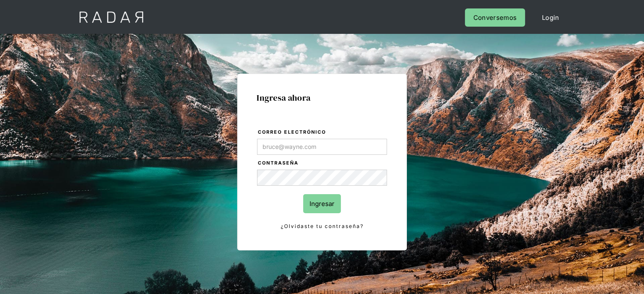 This screenshot has height=294, width=644. I want to click on a: Login, so click(550, 18).